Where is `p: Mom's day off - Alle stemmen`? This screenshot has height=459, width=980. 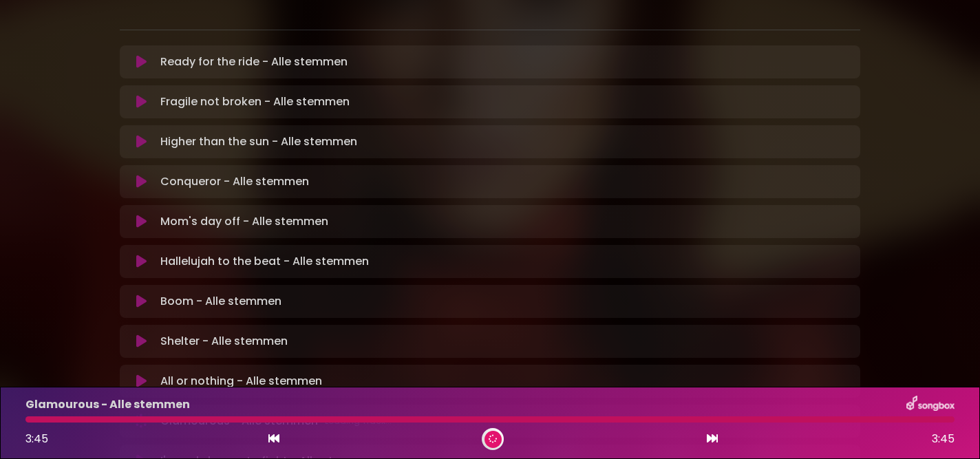 p: Mom's day off - Alle stemmen is located at coordinates (244, 221).